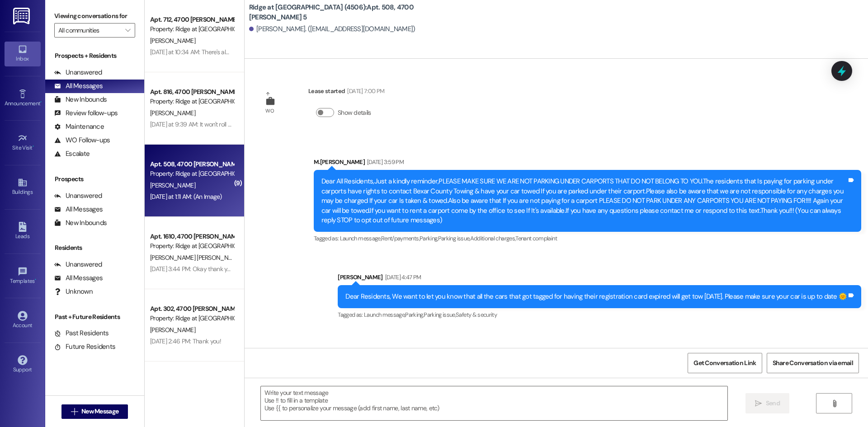 The width and height of the screenshot is (868, 427). I want to click on button: Send, so click(767, 403).